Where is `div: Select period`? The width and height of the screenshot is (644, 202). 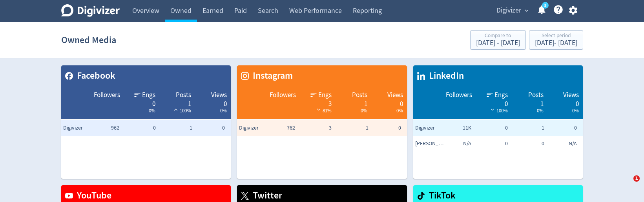
div: Select period is located at coordinates (556, 36).